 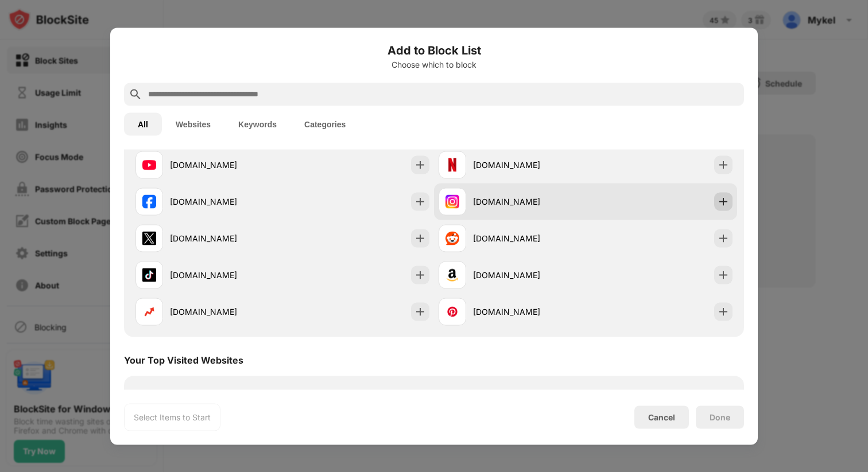 What do you see at coordinates (193, 124) in the screenshot?
I see `button: Websites` at bounding box center [193, 124].